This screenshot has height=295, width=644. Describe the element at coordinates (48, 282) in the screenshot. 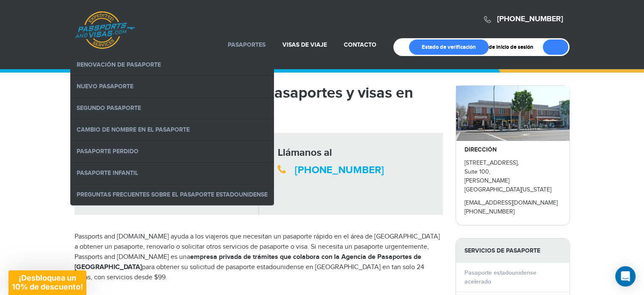

I see `font: ¡Desbloquea un 10% de descuento!` at that location.